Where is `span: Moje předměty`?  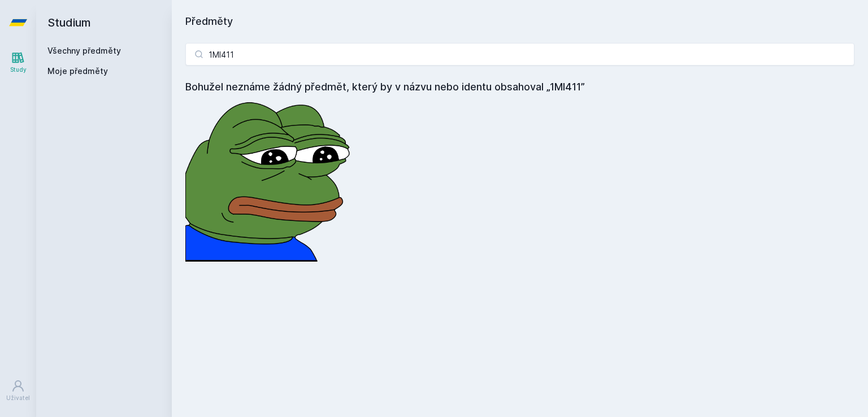
span: Moje předměty is located at coordinates (78, 71).